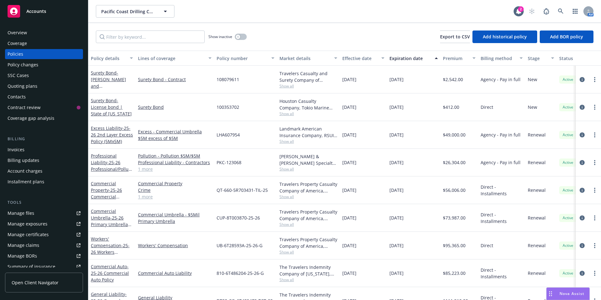 This screenshot has height=300, width=601. Describe the element at coordinates (111, 224) in the screenshot. I see `span: - 25-26 Primary Umbrella Policy ($5M)` at that location.